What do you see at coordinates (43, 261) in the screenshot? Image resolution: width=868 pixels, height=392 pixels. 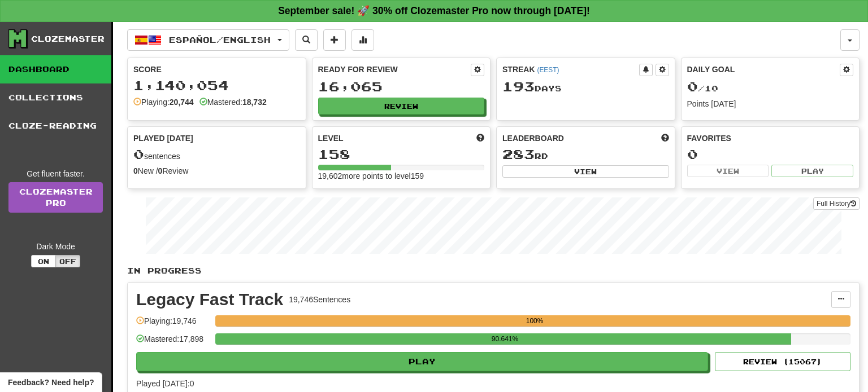 I see `button: On` at bounding box center [43, 261].